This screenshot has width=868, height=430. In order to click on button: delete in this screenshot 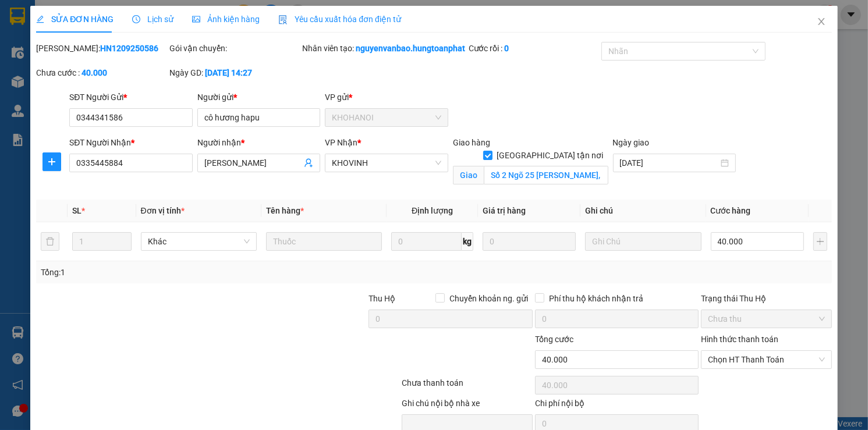, I will do `click(50, 241)`.